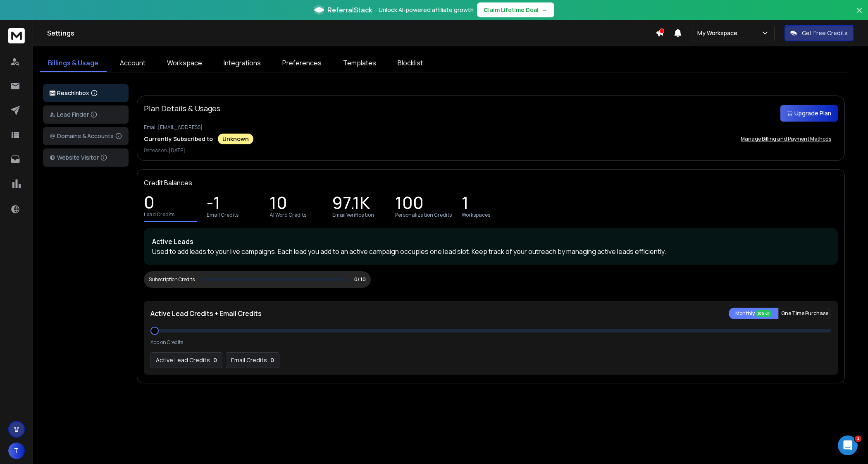  I want to click on p: Personalization Credits, so click(423, 215).